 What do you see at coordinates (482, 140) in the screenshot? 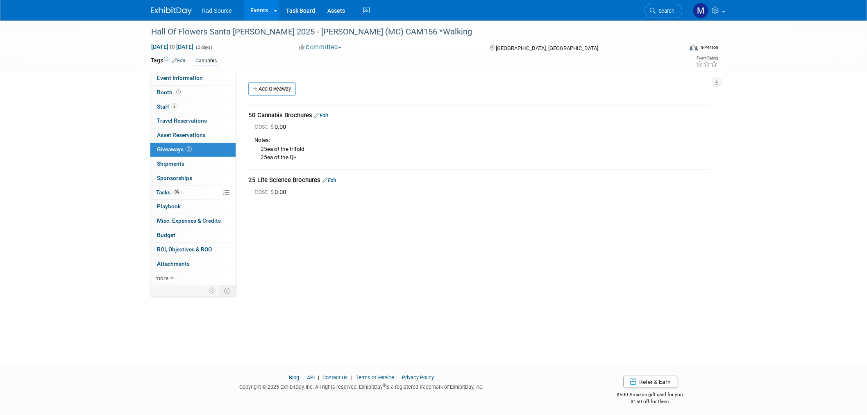
I see `div: Notes:` at bounding box center [482, 140].